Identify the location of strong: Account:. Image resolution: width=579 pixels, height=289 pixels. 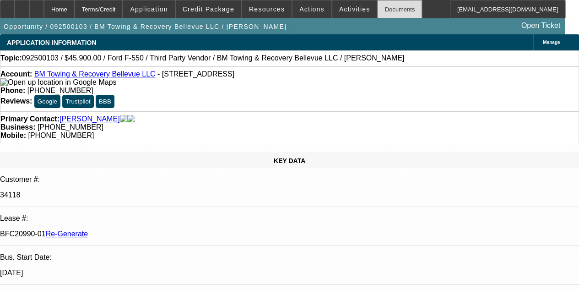
(16, 74).